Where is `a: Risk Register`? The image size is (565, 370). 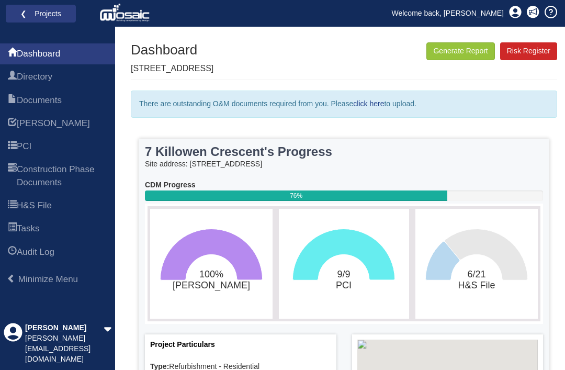
a: Risk Register is located at coordinates (529, 51).